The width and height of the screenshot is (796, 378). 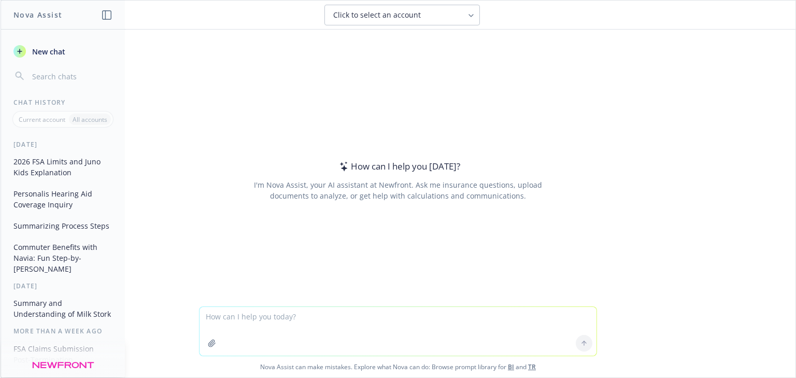 What do you see at coordinates (511, 366) in the screenshot?
I see `a: BI` at bounding box center [511, 366].